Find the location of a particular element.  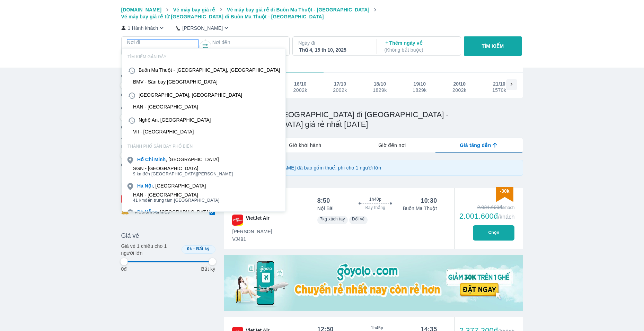

span: Hãng bay is located at coordinates (135, 185).